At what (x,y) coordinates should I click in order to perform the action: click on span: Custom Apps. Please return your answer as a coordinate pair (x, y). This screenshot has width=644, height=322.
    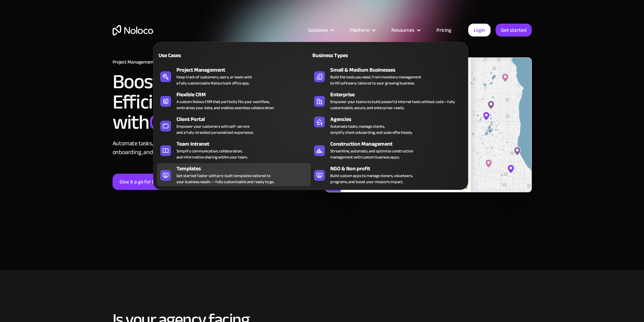
    Looking at the image, I should click on (202, 122).